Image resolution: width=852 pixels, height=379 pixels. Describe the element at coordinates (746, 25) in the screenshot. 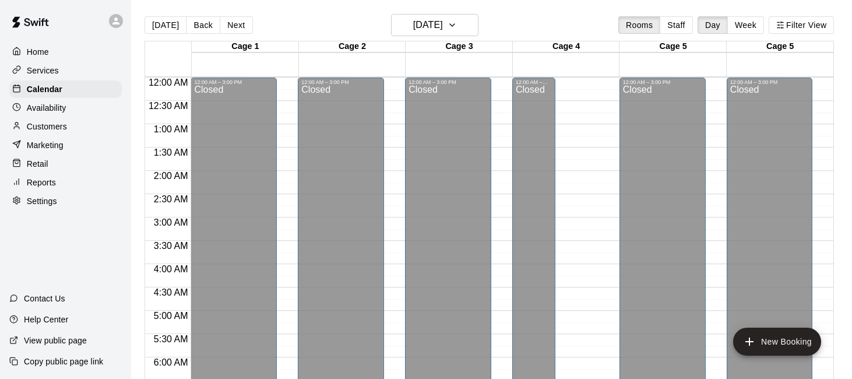

I see `button: Week` at that location.